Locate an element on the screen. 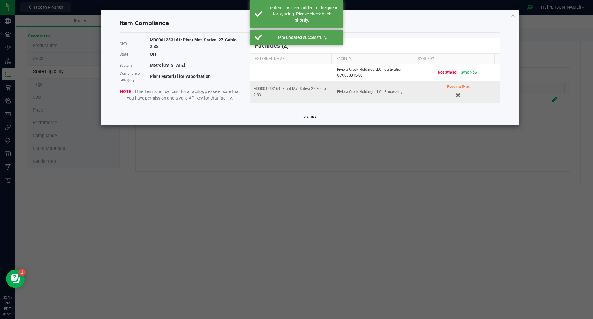 The image size is (593, 319). button: Cancel button is located at coordinates (458, 95).